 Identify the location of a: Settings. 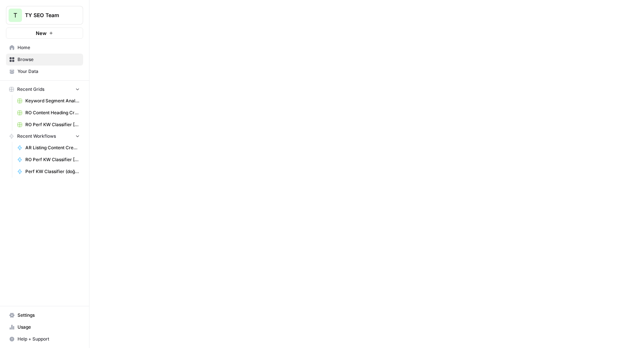
(45, 315).